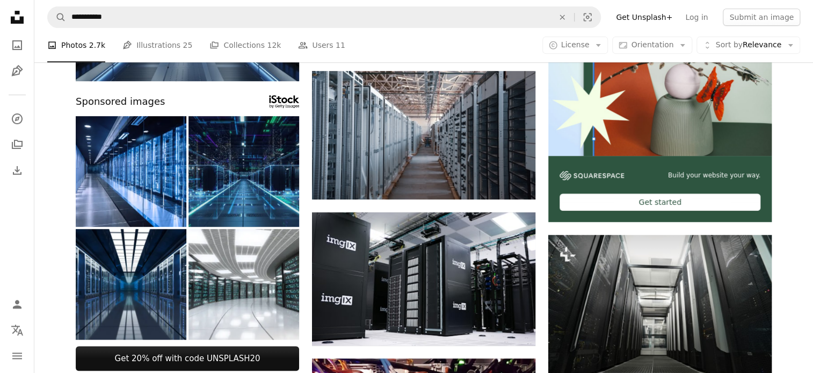 This screenshot has width=813, height=373. Describe the element at coordinates (424, 279) in the screenshot. I see `a: img IX mining rig inside white and gray room` at that location.